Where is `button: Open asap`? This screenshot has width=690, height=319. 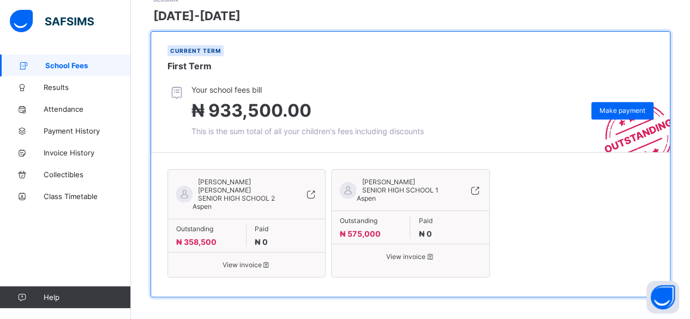 button: Open asap is located at coordinates (663, 297).